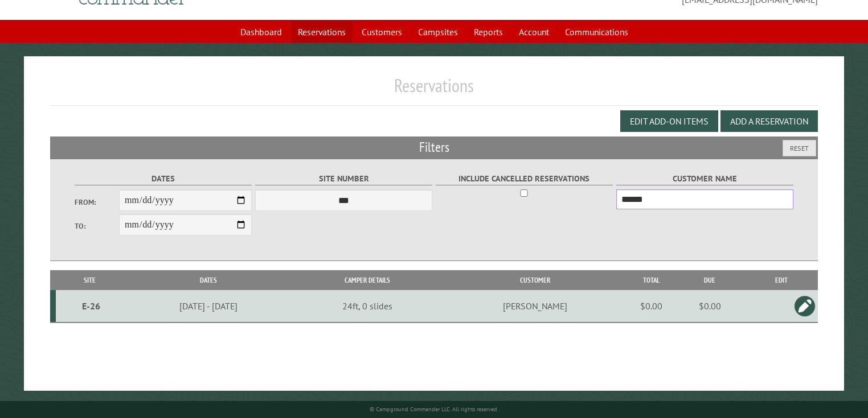 This screenshot has width=868, height=418. Describe the element at coordinates (710, 280) in the screenshot. I see `th: Due` at that location.